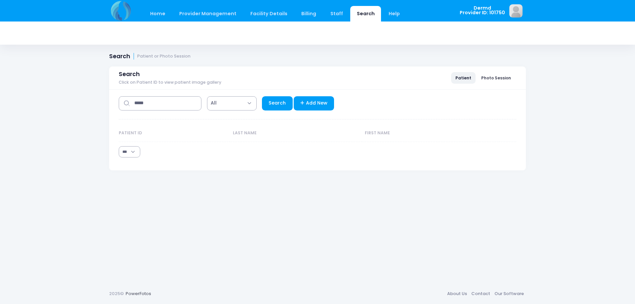 Image resolution: width=635 pixels, height=304 pixels. Describe the element at coordinates (463, 78) in the screenshot. I see `a: Patient` at that location.